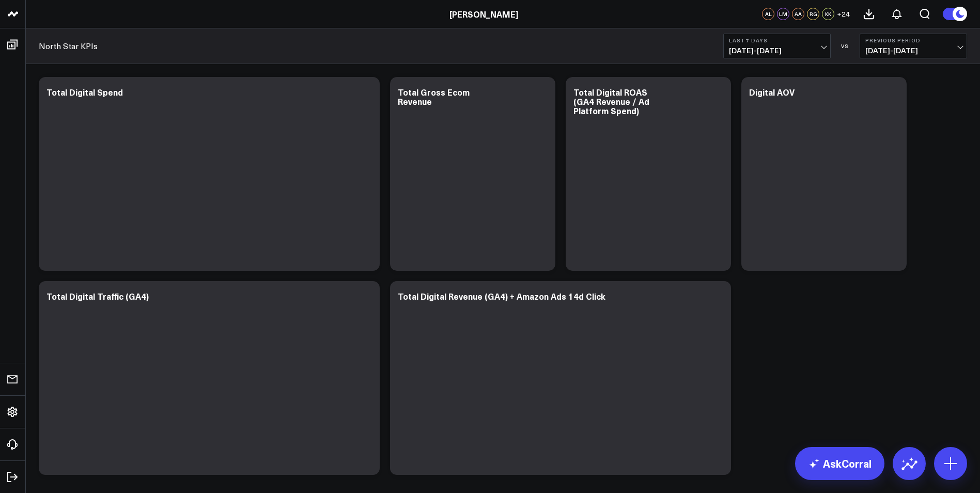  What do you see at coordinates (84, 92) in the screenshot?
I see `div: Total Digital Spend` at bounding box center [84, 92].